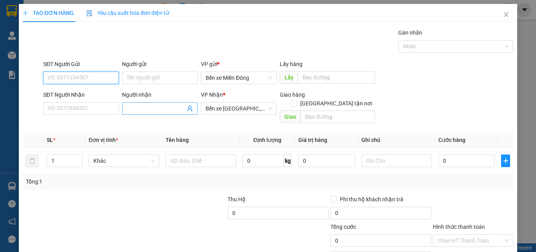 The image size is (536, 252). What do you see at coordinates (289, 77) in the screenshot?
I see `span: Lấy` at bounding box center [289, 77].